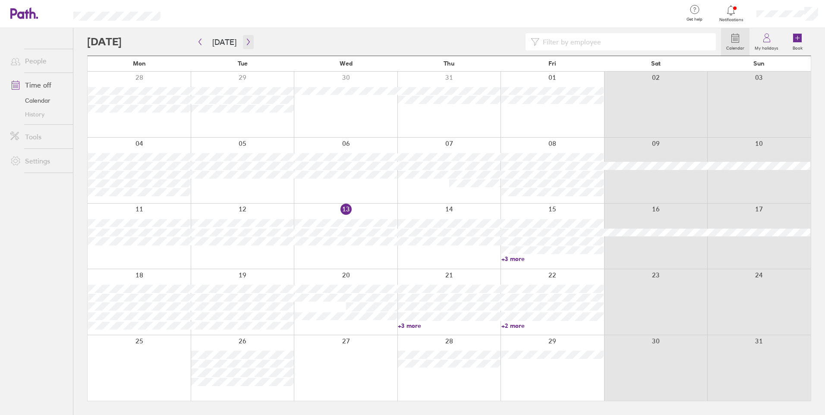 The width and height of the screenshot is (825, 415). Describe the element at coordinates (552, 326) in the screenshot. I see `a: +2 more` at that location.